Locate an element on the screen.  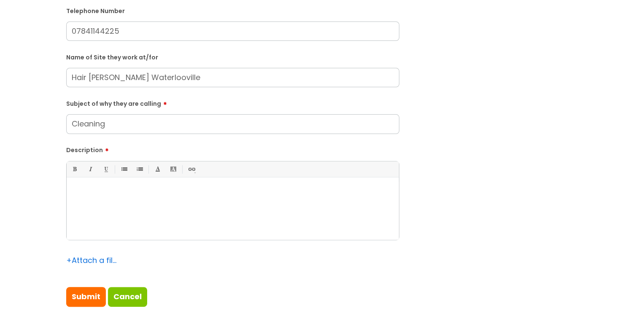
a: Bold (Ctrl-B) is located at coordinates (74, 169).